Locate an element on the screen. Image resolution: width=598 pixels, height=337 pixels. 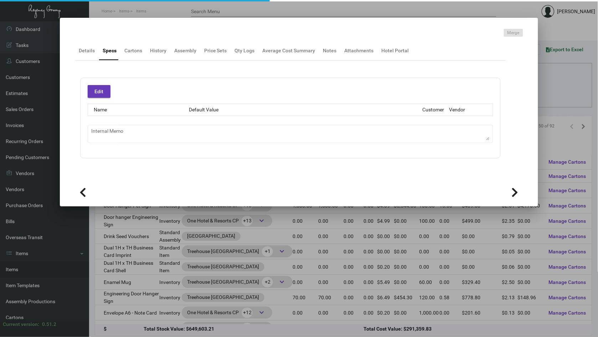
span: Merge is located at coordinates (513, 33).